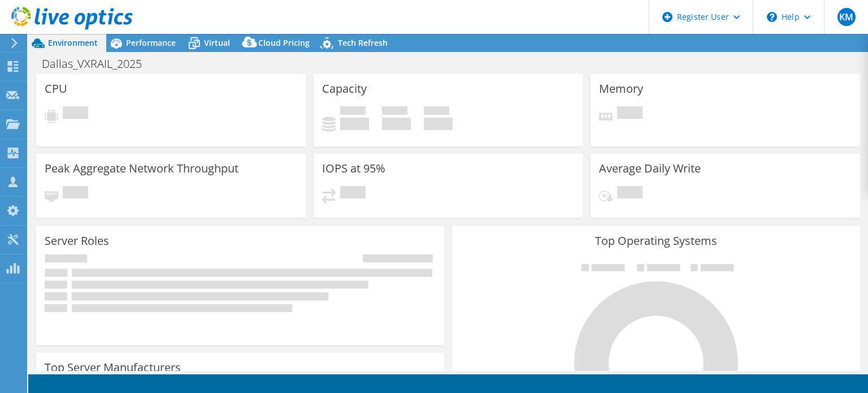  What do you see at coordinates (621, 89) in the screenshot?
I see `h3: Memory` at bounding box center [621, 89].